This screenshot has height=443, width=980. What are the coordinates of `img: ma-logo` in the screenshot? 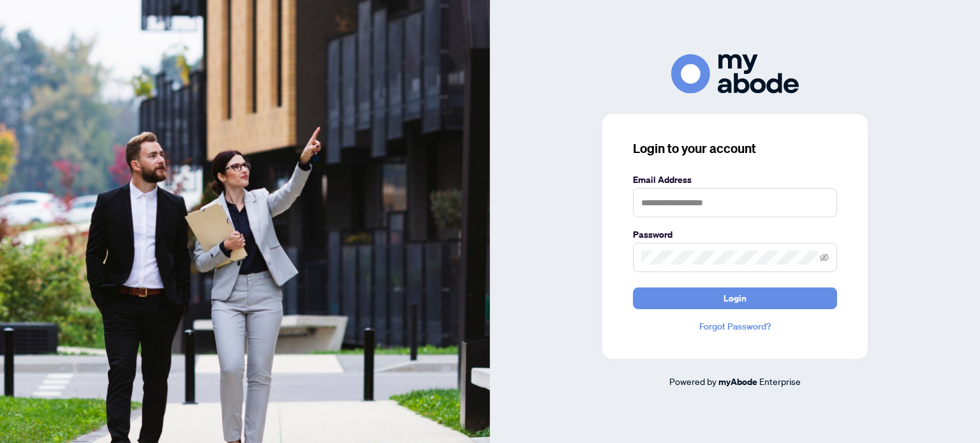 It's located at (735, 74).